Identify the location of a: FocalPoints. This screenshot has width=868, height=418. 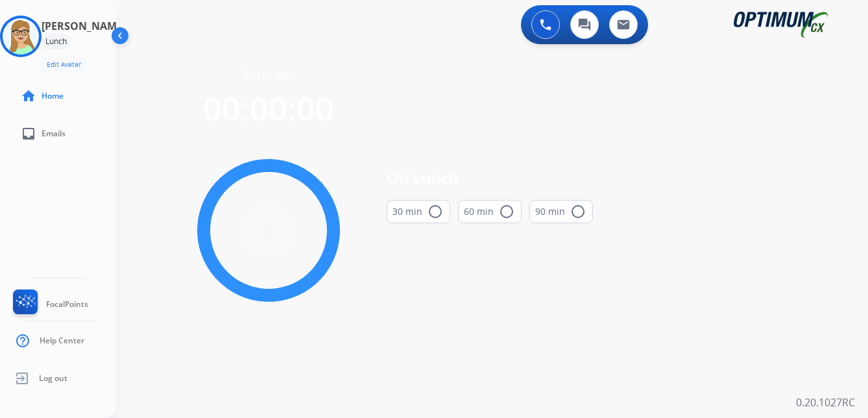
(49, 304).